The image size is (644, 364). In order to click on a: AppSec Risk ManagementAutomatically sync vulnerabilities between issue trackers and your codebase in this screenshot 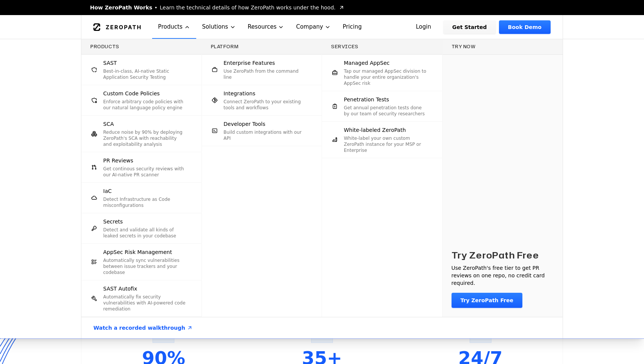, I will do `click(141, 262)`.